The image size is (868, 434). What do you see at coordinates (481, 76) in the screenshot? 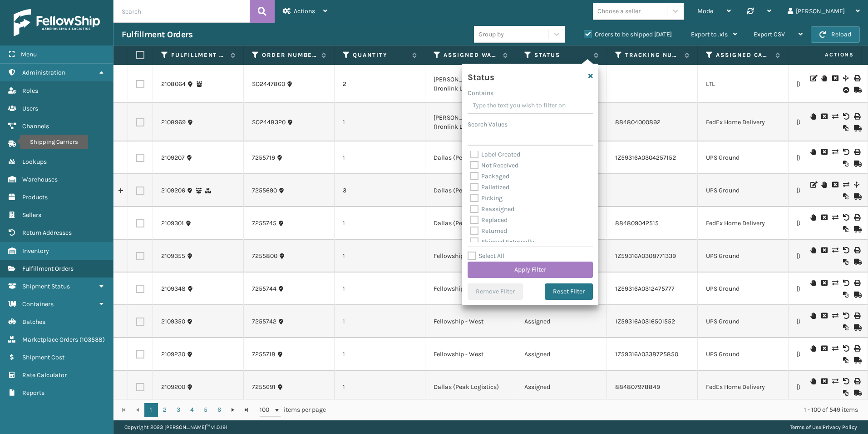
I see `h4: Status` at bounding box center [481, 76].